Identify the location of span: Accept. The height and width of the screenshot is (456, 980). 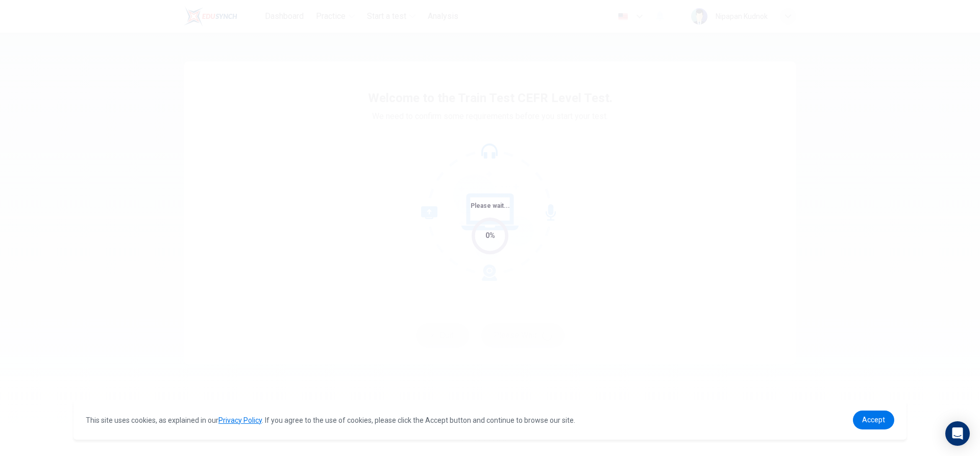
(873, 420).